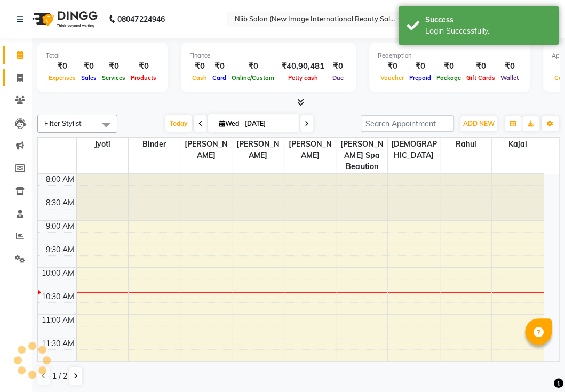 This screenshot has width=565, height=392. I want to click on div: 10:30 AM, so click(58, 296).